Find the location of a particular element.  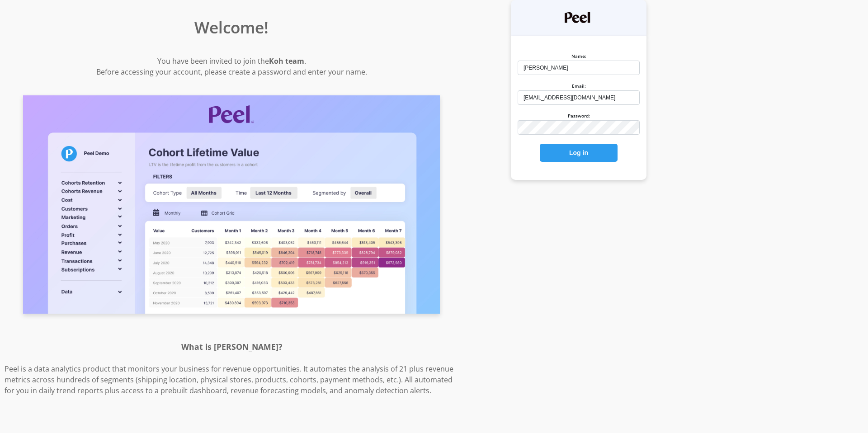

strong: Koh team is located at coordinates (287, 61).